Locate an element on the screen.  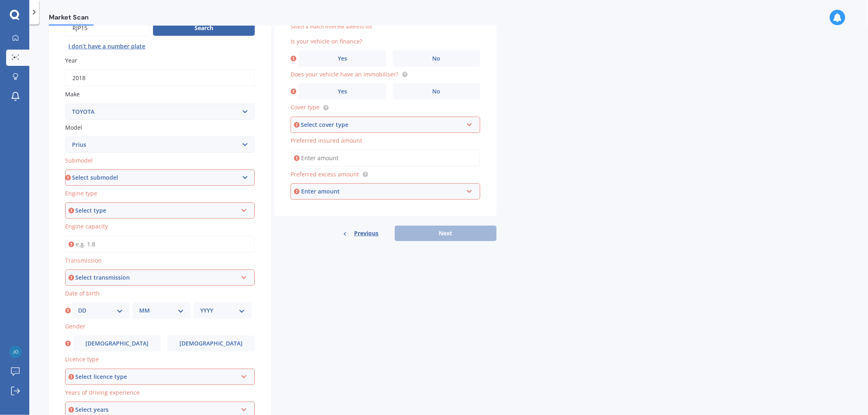
div: Select cover type is located at coordinates (382, 125).